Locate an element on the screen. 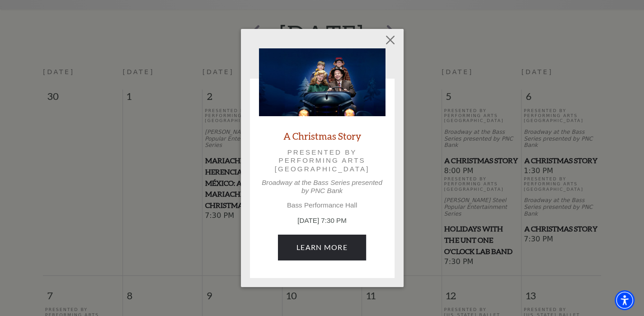 This screenshot has height=316, width=644. p: Bass Performance Hall is located at coordinates (322, 205).